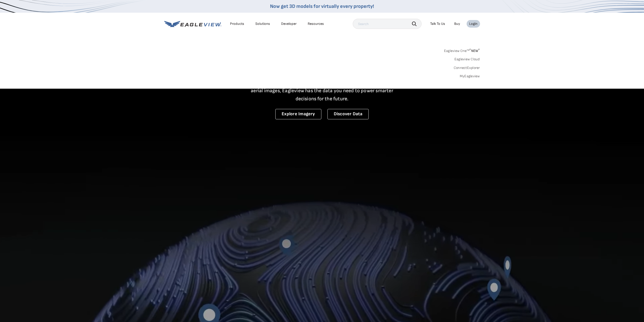 Image resolution: width=644 pixels, height=322 pixels. Describe the element at coordinates (388, 24) in the screenshot. I see `input: Search` at that location.